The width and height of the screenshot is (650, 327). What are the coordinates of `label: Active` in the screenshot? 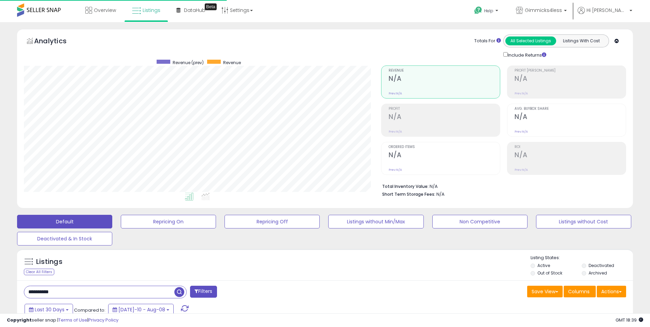 It's located at (543, 265).